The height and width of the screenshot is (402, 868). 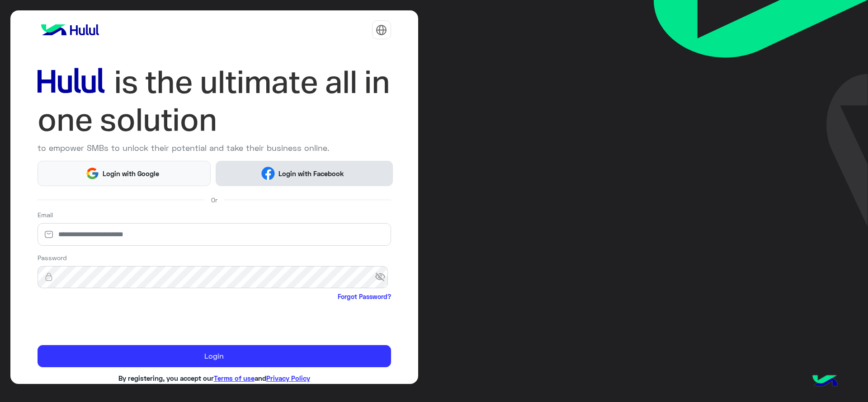 I want to click on img: Google, so click(x=93, y=173).